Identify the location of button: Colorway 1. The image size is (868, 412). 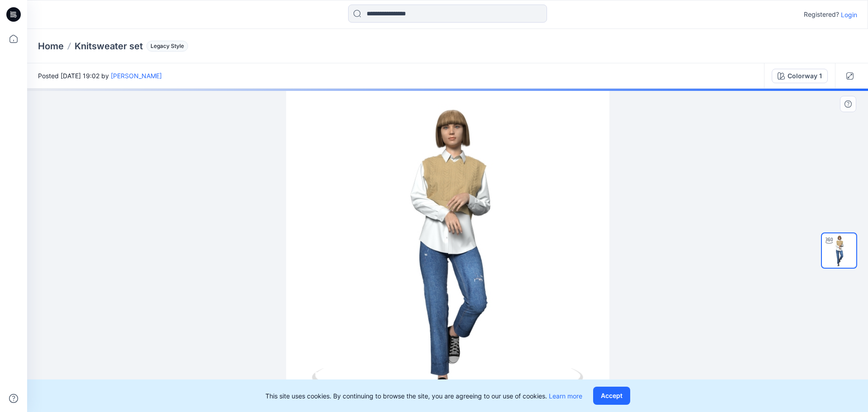
(800, 76).